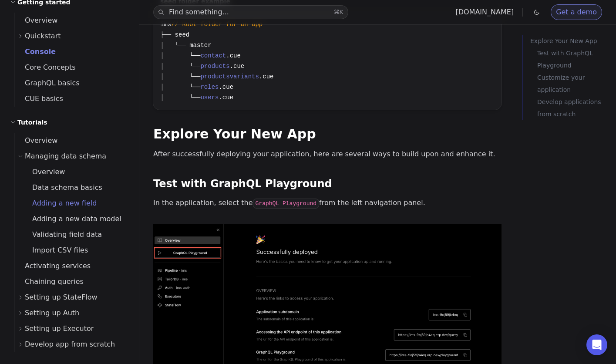 Image resolution: width=616 pixels, height=364 pixels. I want to click on span: Managing data schema, so click(66, 156).